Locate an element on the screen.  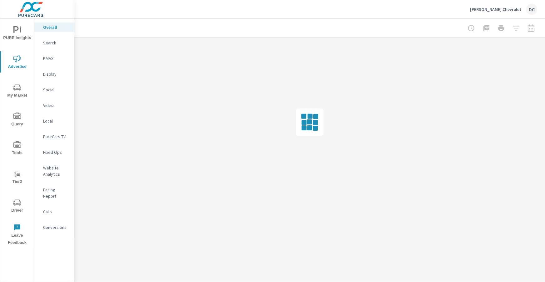
p: Local is located at coordinates (56, 121).